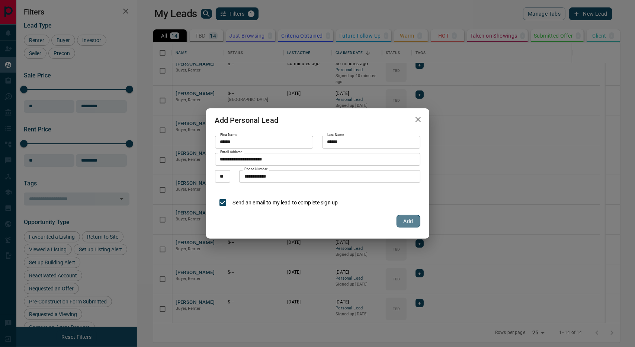 This screenshot has width=635, height=347. Describe the element at coordinates (256, 169) in the screenshot. I see `label: Phone Number` at that location.